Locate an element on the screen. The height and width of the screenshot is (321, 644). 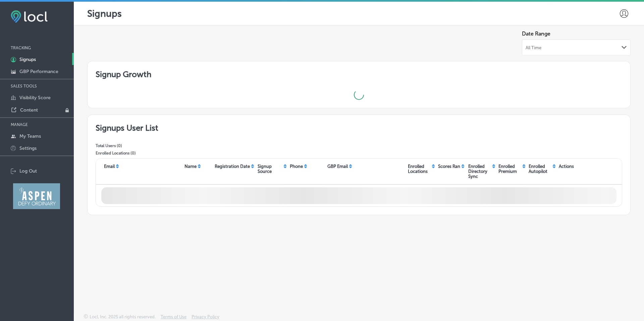
p: Name is located at coordinates (190, 166).